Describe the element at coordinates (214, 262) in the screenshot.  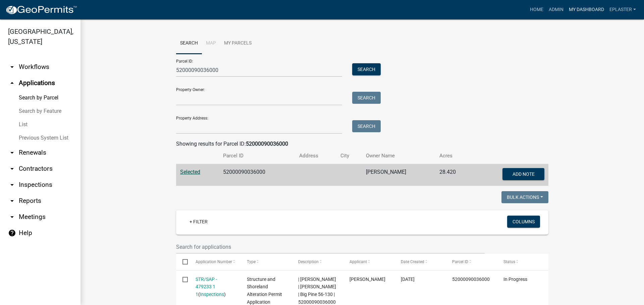
I see `span: Application Number` at that location.